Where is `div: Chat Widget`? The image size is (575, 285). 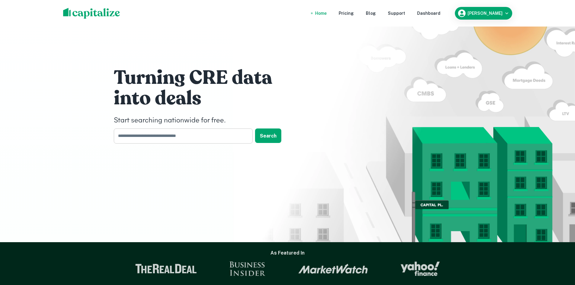
div: Chat Widget is located at coordinates (560, 251).